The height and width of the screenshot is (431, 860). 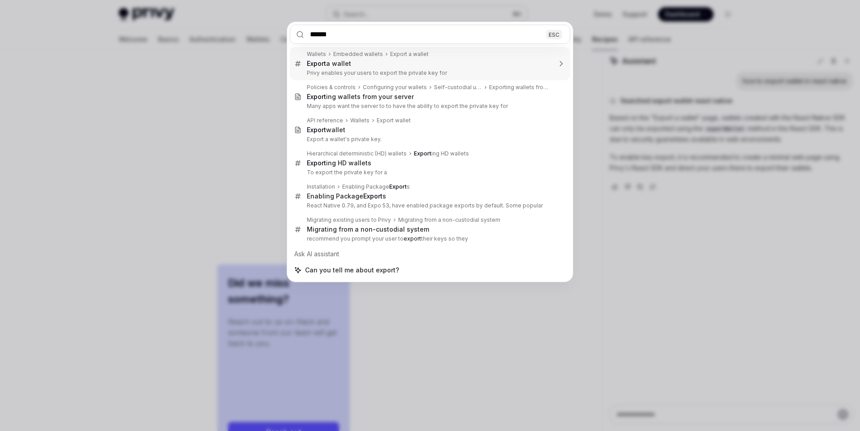 What do you see at coordinates (429, 239) in the screenshot?
I see `p: recommend you prompt your user to their keys so they` at bounding box center [429, 239].